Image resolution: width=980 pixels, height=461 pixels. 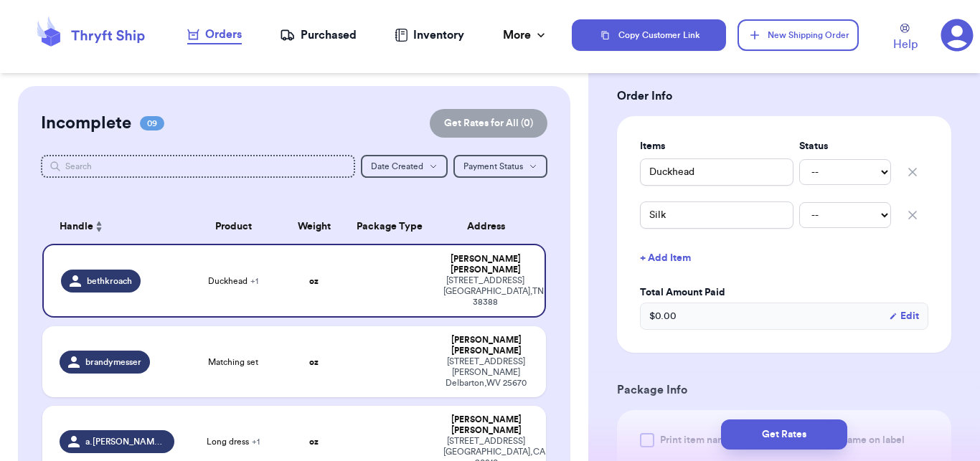 What do you see at coordinates (318, 35) in the screenshot?
I see `a: Purchased` at bounding box center [318, 35].